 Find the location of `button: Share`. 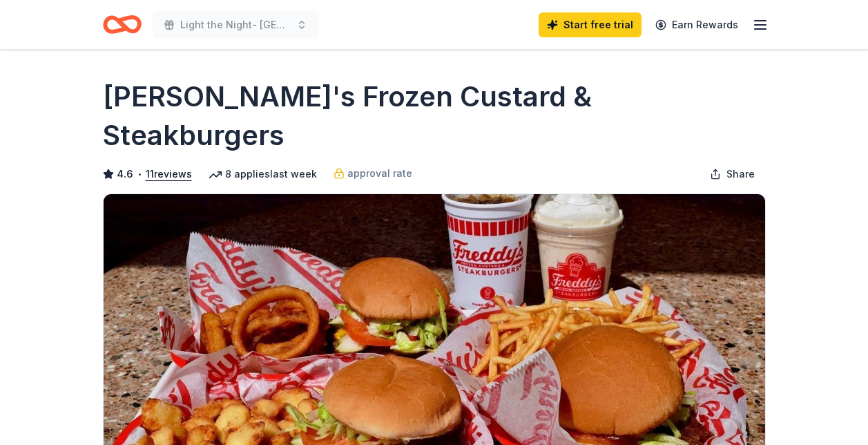

button: Share is located at coordinates (731, 174).